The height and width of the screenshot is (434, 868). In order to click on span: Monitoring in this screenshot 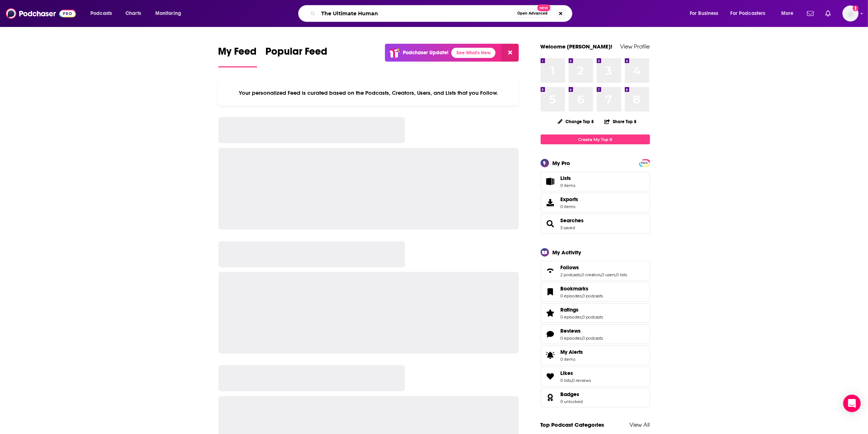, I will do `click(168, 13)`.